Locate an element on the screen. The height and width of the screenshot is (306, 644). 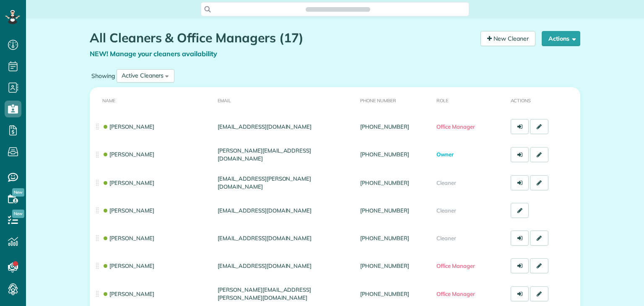
h1: All Cleaners & Office Managers (17) is located at coordinates (282, 37).